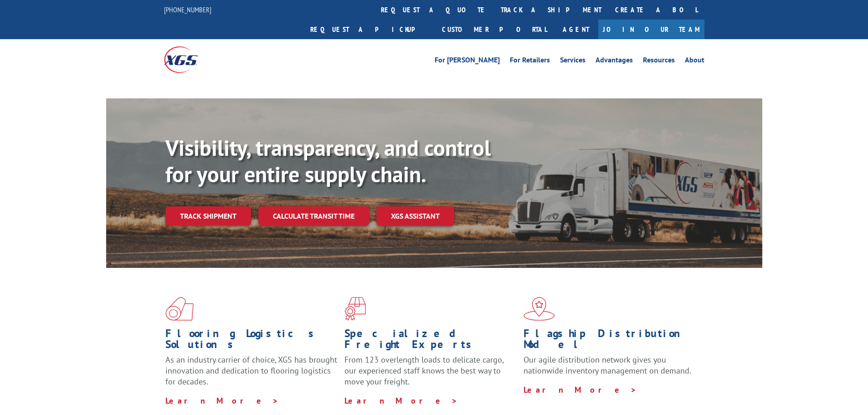 The height and width of the screenshot is (415, 868). I want to click on p: From 123 overlength loads to delicate cargo, our experienced staff knows the best way to move you..., so click(430, 374).